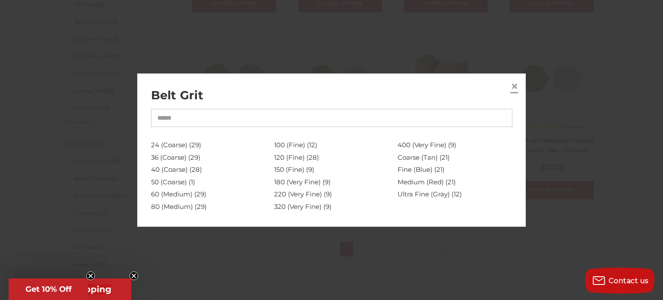 This screenshot has width=663, height=300. Describe the element at coordinates (208, 145) in the screenshot. I see `a: 24 (Coarse) (29)` at that location.